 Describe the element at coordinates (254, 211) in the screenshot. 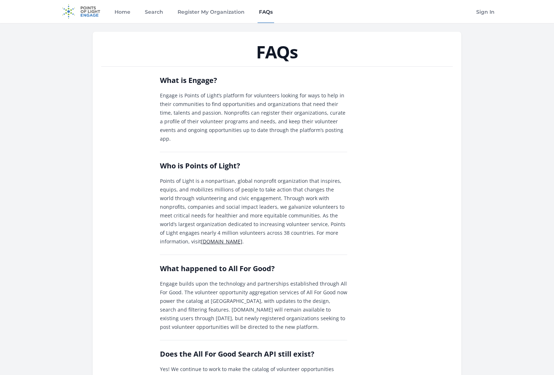

I see `p: Points of Light is a nonpartisan, global nonprofit organization that inspires, equips, and mobili...` at that location.